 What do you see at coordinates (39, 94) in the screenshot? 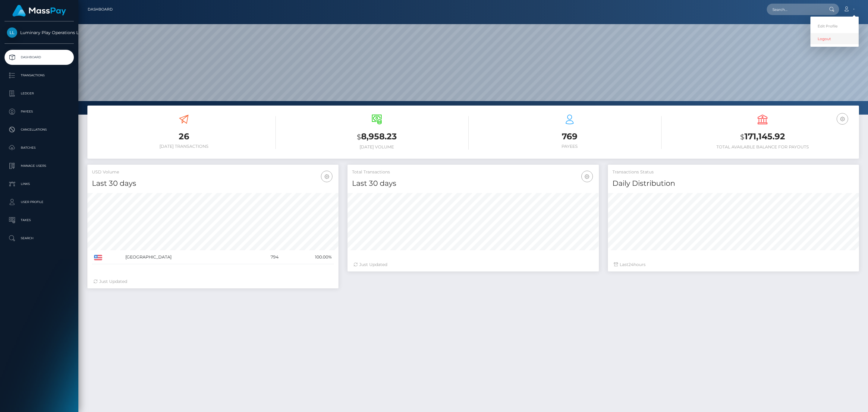
I see `p: Ledger` at bounding box center [39, 94].